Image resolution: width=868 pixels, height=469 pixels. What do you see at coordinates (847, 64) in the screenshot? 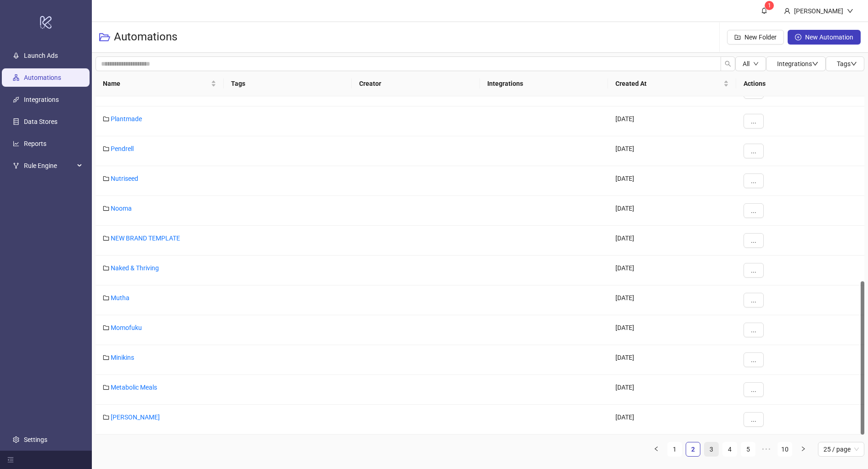
I see `span: Tags` at bounding box center [847, 64].